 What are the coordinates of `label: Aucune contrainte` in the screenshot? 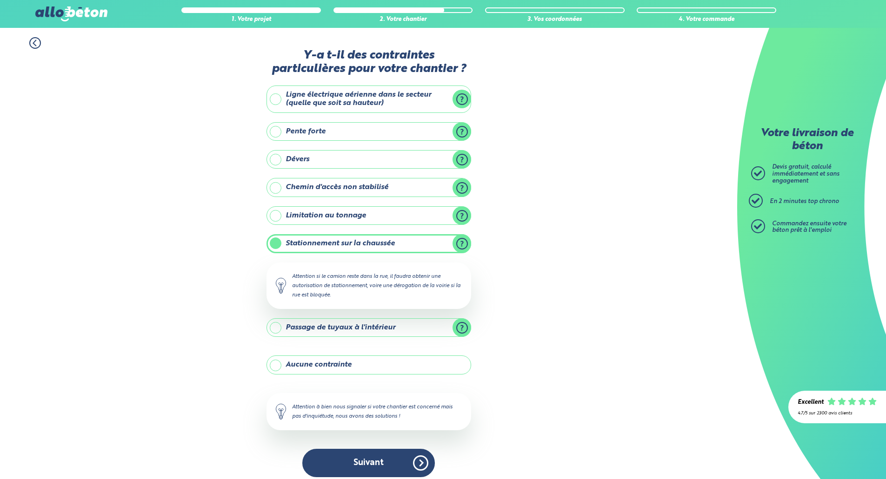 It's located at (369, 365).